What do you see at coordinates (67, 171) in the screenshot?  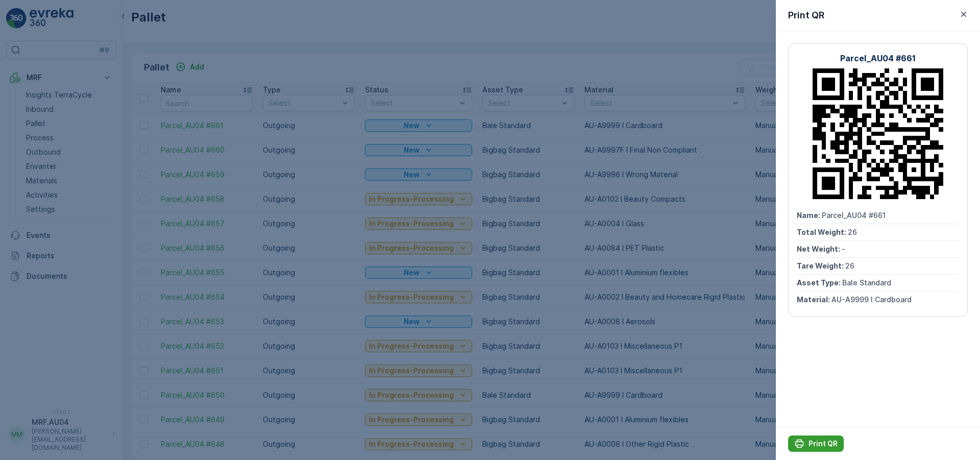 I see `span: Parcel_AU04 #660` at bounding box center [67, 171].